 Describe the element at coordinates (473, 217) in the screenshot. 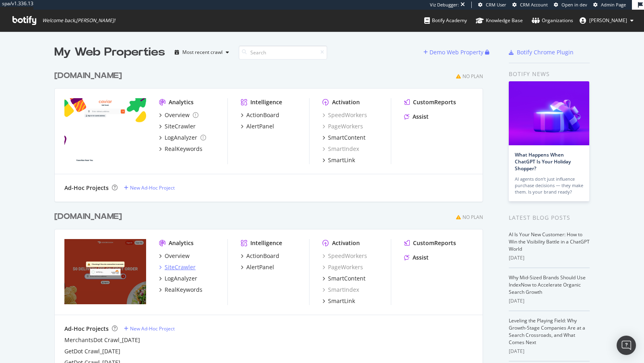

I see `div: No Plan` at that location.